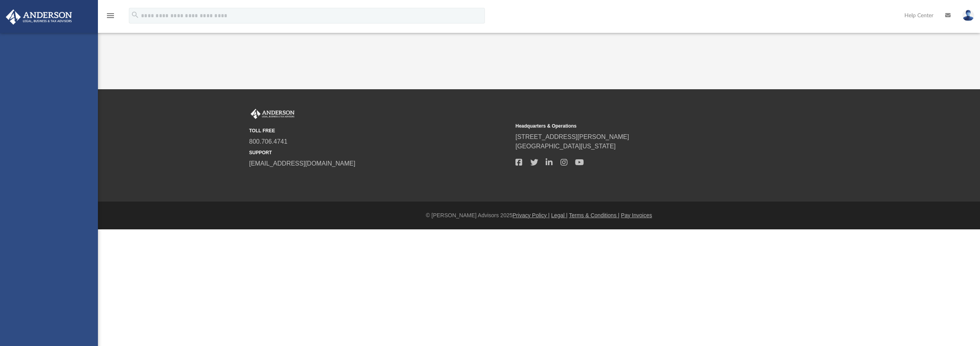 This screenshot has width=980, height=346. What do you see at coordinates (646, 126) in the screenshot?
I see `small: Headquarters & Operations` at bounding box center [646, 126].